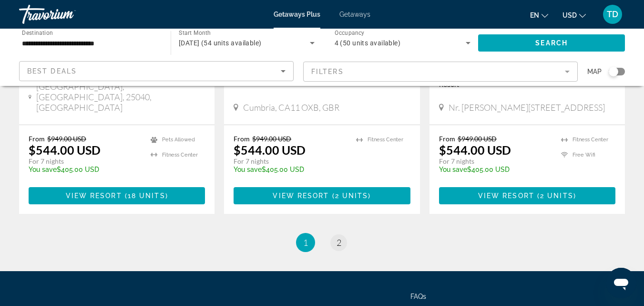  I want to click on span: 2, so click(339, 243).